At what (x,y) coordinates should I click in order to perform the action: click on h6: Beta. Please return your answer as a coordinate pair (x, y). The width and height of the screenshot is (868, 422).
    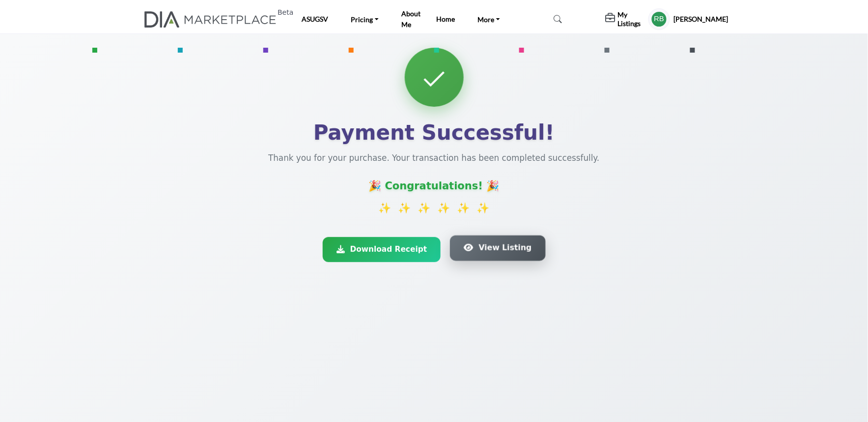
    Looking at the image, I should click on (285, 12).